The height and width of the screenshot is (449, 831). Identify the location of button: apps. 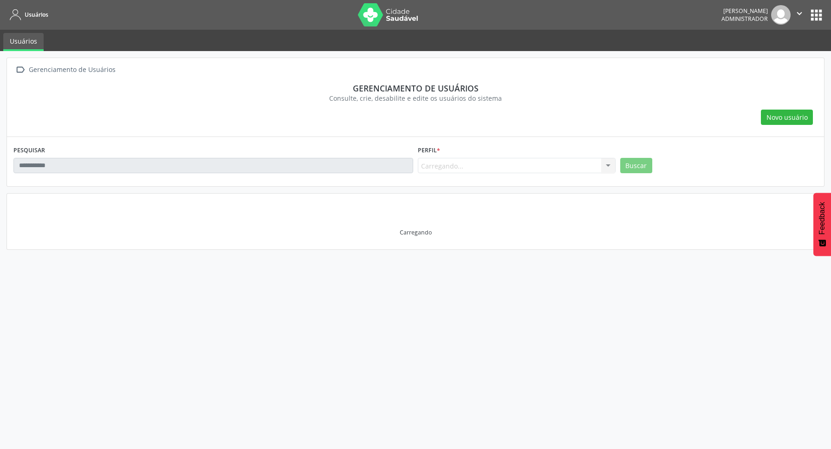
(816, 15).